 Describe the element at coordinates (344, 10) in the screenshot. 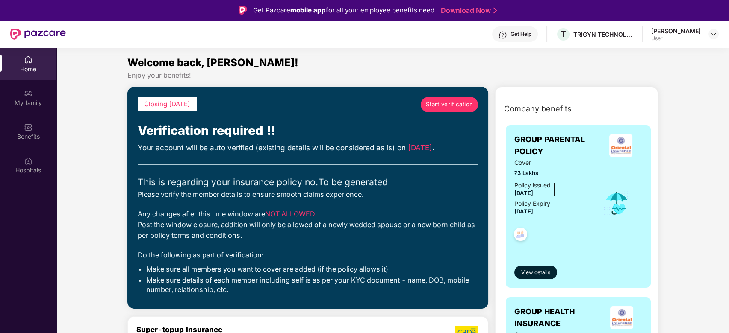

I see `div: Get Pazcare for all your employee benefits need` at that location.